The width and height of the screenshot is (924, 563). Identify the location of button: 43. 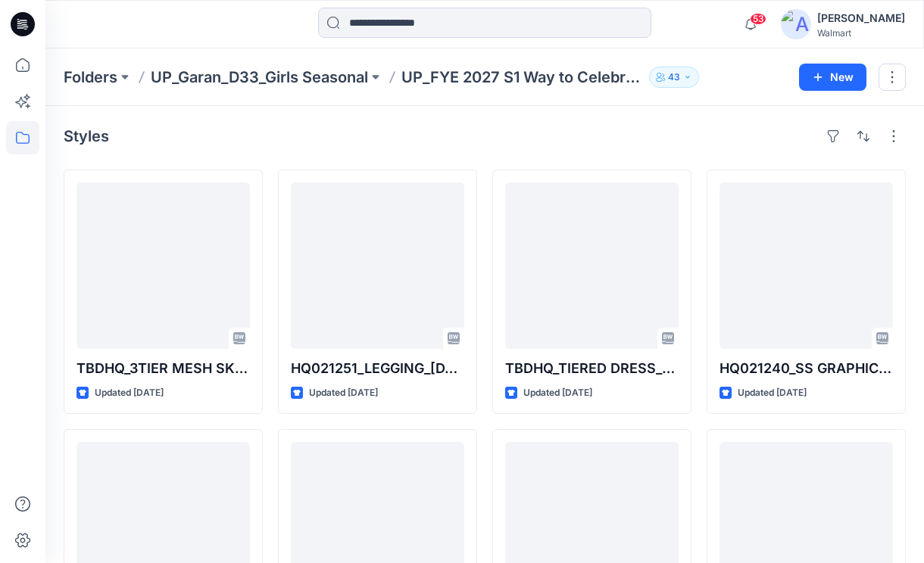
(674, 77).